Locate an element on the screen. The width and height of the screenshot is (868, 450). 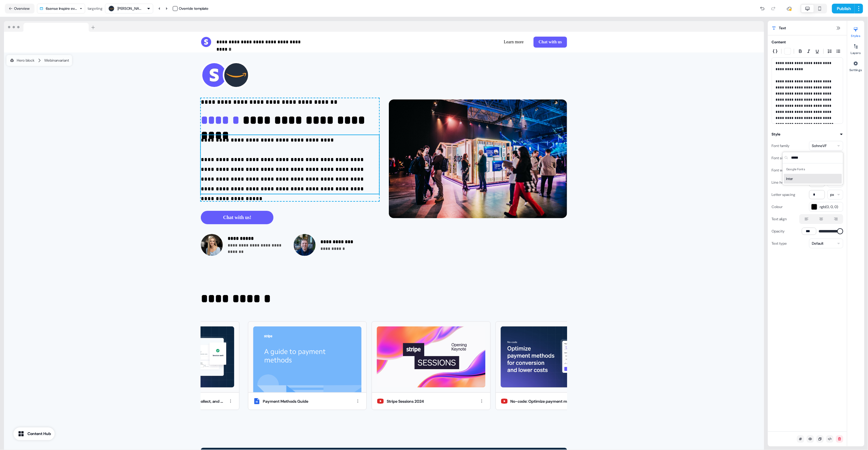
div: Learn moreChat with us is located at coordinates (477, 42).